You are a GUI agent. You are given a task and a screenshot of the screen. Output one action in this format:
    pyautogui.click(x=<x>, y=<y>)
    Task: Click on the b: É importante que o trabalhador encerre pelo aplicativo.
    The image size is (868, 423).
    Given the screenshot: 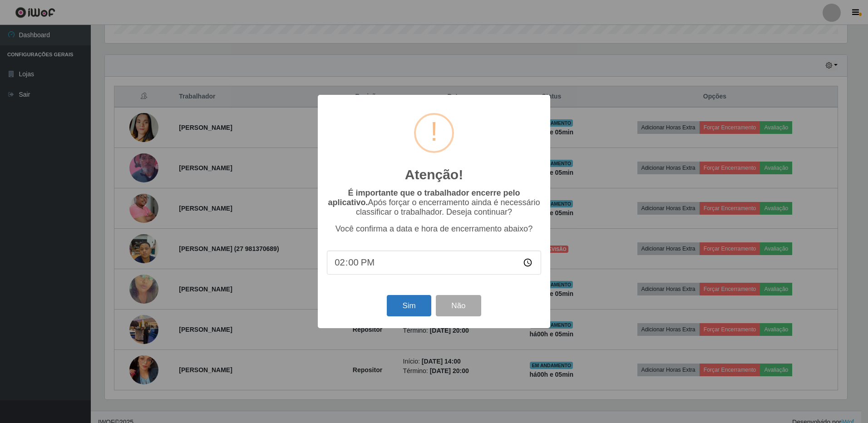 What is the action you would take?
    pyautogui.click(x=423, y=197)
    